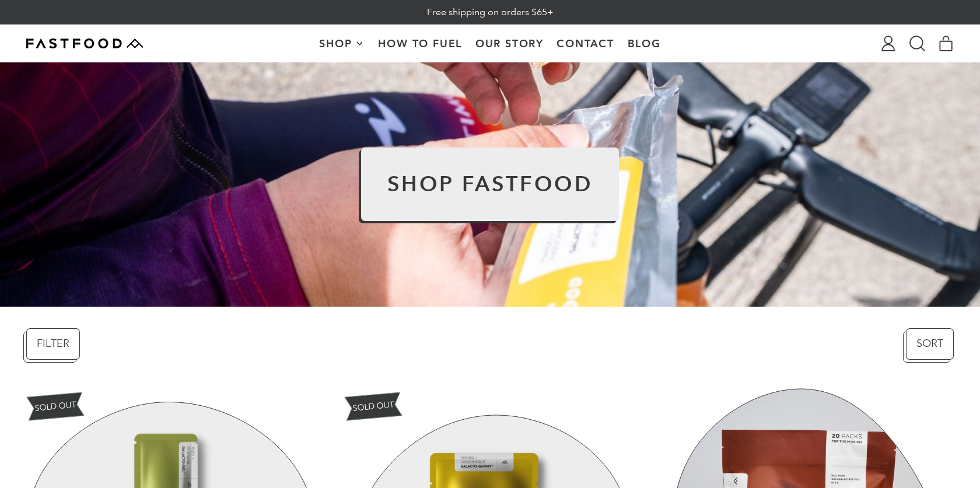  Describe the element at coordinates (929, 343) in the screenshot. I see `button: Sort` at that location.